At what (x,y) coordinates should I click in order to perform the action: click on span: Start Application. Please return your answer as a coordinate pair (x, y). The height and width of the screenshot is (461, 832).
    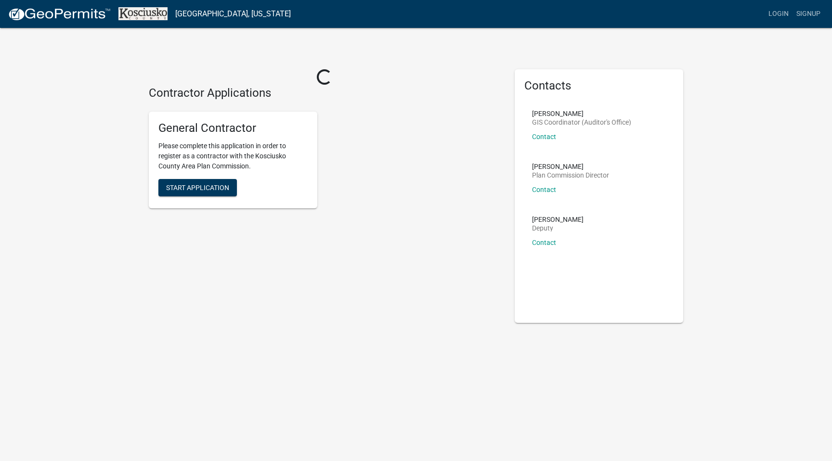
    Looking at the image, I should click on (198, 187).